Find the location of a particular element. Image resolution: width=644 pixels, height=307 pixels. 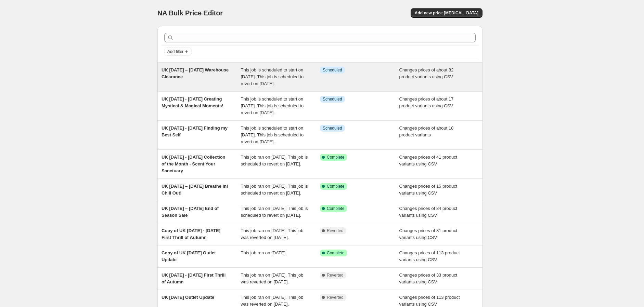

span: Changes prices of 33 product variants using CSV is located at coordinates (428, 279).